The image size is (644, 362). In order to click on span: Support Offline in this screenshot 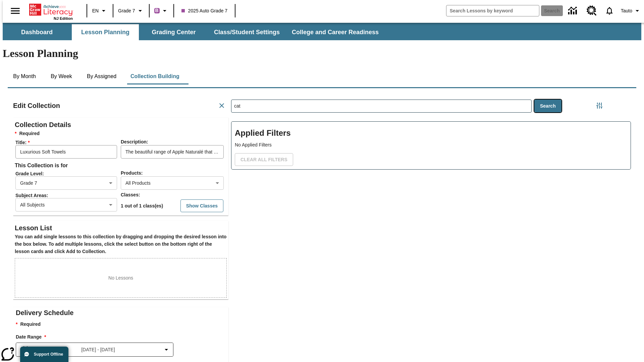, I will do `click(49, 354)`.